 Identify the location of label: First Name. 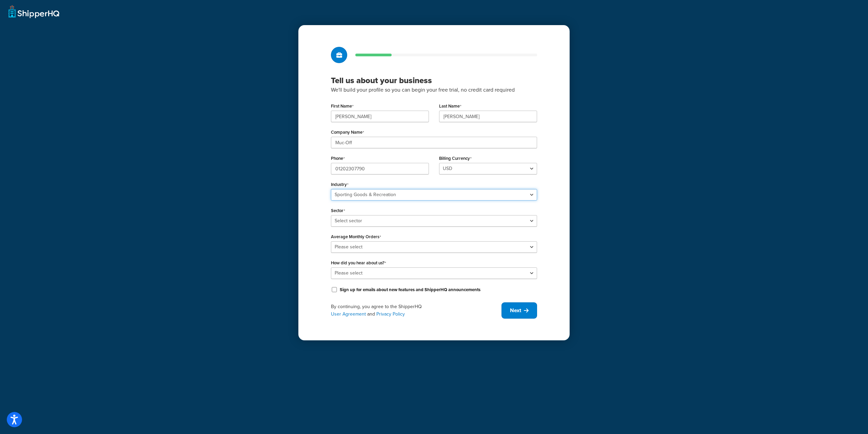
(342, 106).